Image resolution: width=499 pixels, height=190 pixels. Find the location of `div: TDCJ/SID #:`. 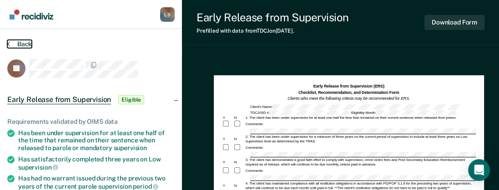

div: TDCJ/SID #: is located at coordinates (300, 113).